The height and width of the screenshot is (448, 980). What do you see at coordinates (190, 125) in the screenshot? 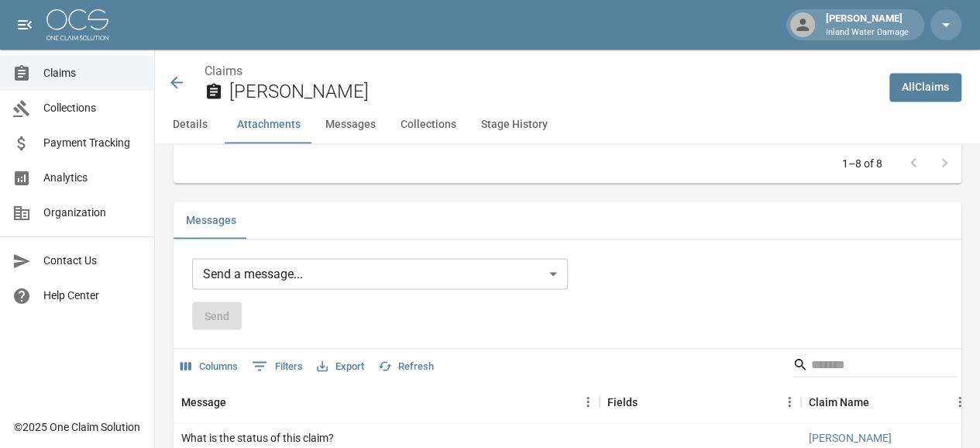
I see `button: Details` at bounding box center [190, 125].